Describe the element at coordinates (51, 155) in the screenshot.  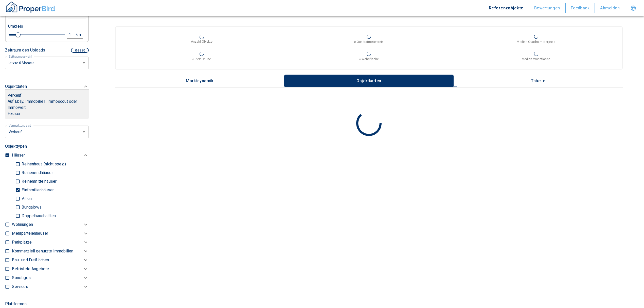
I see `div: Häuser` at that location.